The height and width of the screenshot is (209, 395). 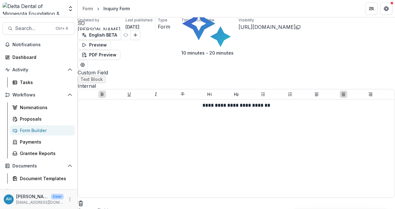 I want to click on a: Nominations, so click(x=42, y=107).